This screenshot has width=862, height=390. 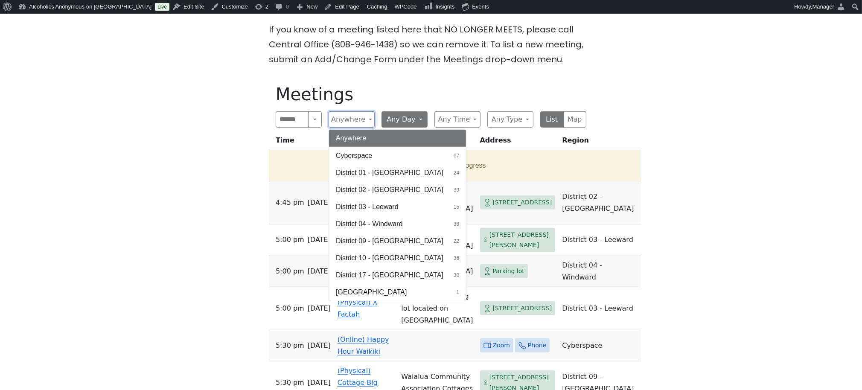 What do you see at coordinates (445, 6) in the screenshot?
I see `span: Insights` at bounding box center [445, 6].